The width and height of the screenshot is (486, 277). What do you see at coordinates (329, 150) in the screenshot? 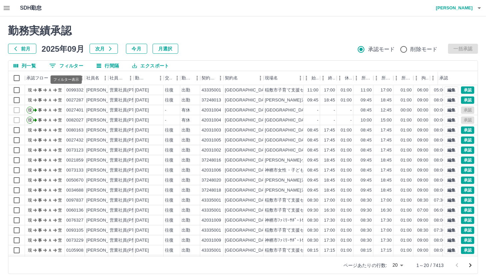
I see `div: 17:45` at bounding box center [329, 150].